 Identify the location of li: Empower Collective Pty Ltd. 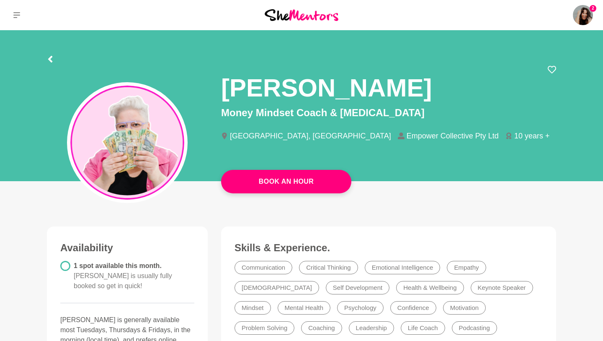
(452, 136).